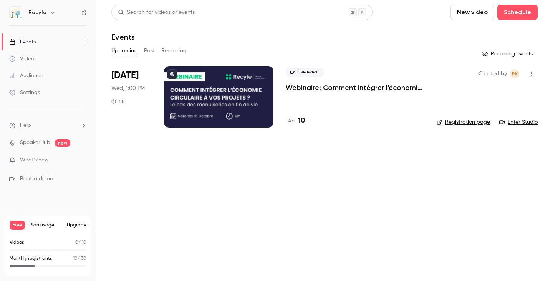  What do you see at coordinates (75, 258) in the screenshot?
I see `span: 10` at bounding box center [75, 258].